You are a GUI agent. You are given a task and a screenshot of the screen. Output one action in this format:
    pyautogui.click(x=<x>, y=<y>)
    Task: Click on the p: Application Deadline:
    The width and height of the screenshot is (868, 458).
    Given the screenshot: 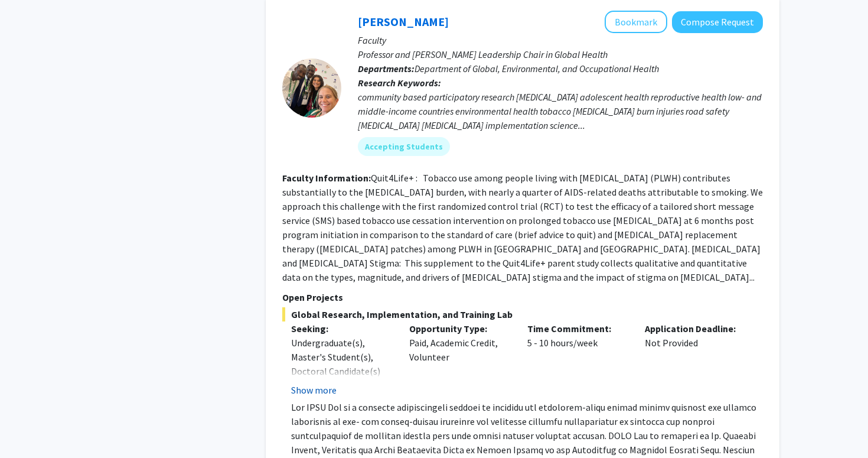 What is the action you would take?
    pyautogui.click(x=695, y=328)
    